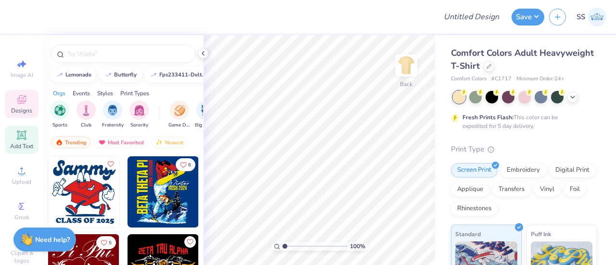 The image size is (616, 265). I want to click on input: Untitled Design, so click(471, 17).